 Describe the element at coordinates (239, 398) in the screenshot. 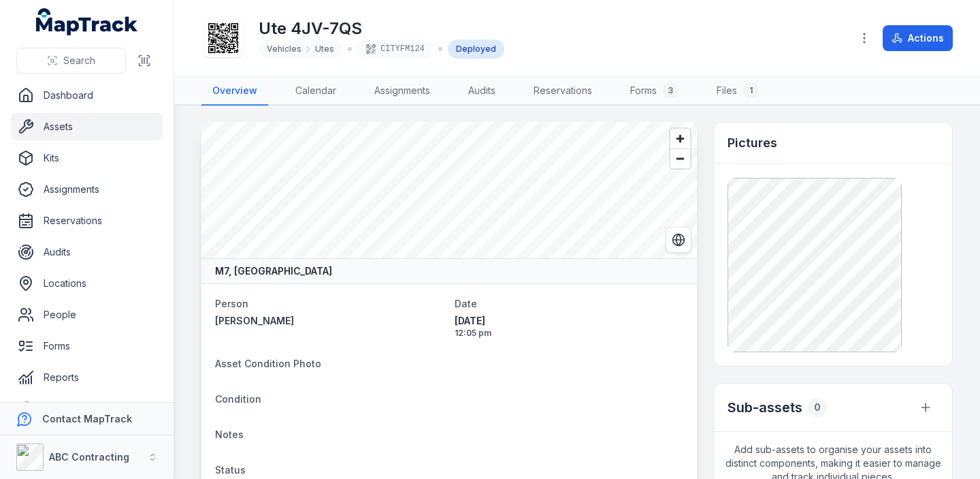

I see `span: Condition` at that location.